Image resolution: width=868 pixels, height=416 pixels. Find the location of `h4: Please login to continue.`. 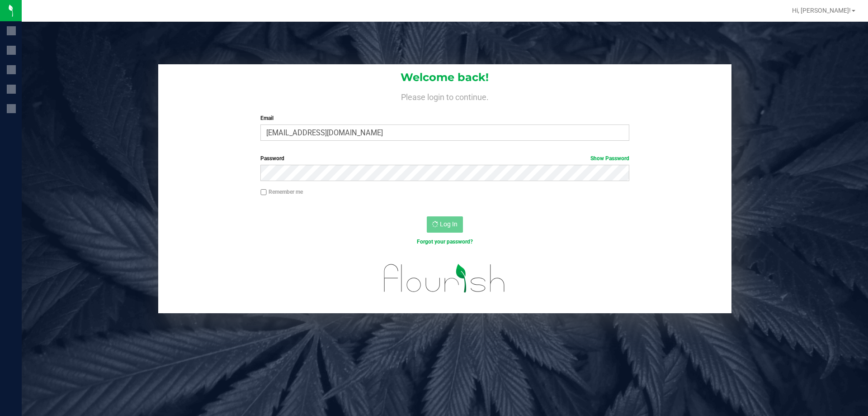

h4: Please login to continue. is located at coordinates (445, 96).